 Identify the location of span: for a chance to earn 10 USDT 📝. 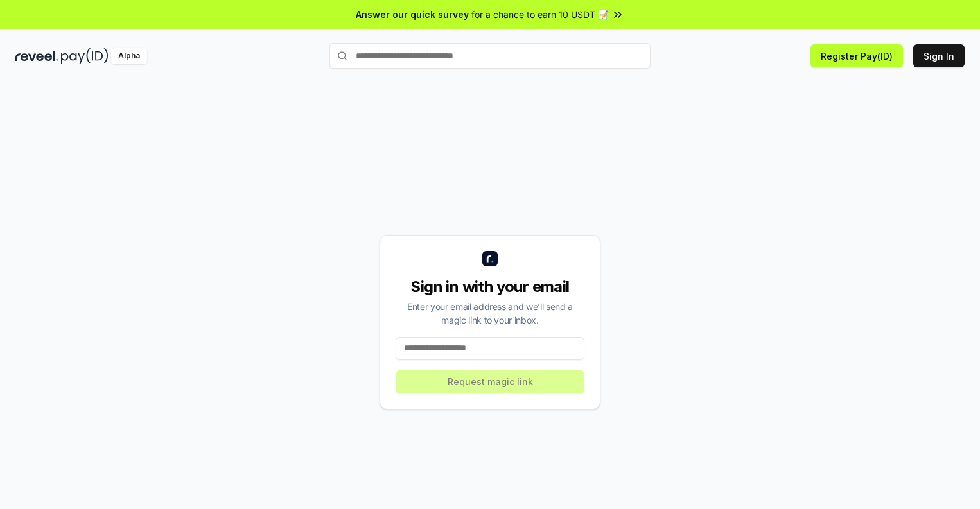
(540, 14).